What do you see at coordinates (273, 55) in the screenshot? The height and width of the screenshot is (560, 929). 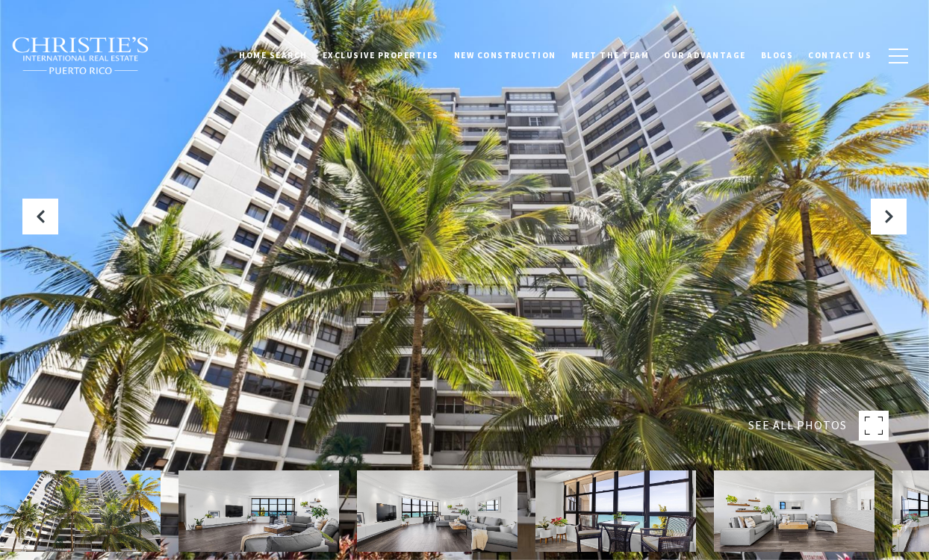 I see `a: Home Search` at bounding box center [273, 55].